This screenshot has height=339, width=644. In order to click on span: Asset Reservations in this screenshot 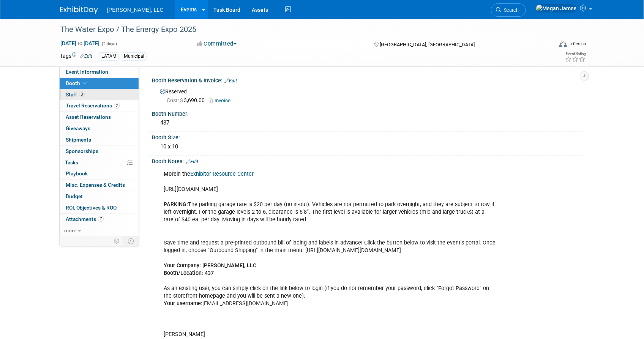, I will do `click(88, 117)`.